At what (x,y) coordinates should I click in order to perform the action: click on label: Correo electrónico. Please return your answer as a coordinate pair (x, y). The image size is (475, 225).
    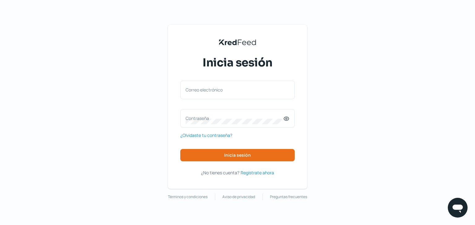
    Looking at the image, I should click on (234, 90).